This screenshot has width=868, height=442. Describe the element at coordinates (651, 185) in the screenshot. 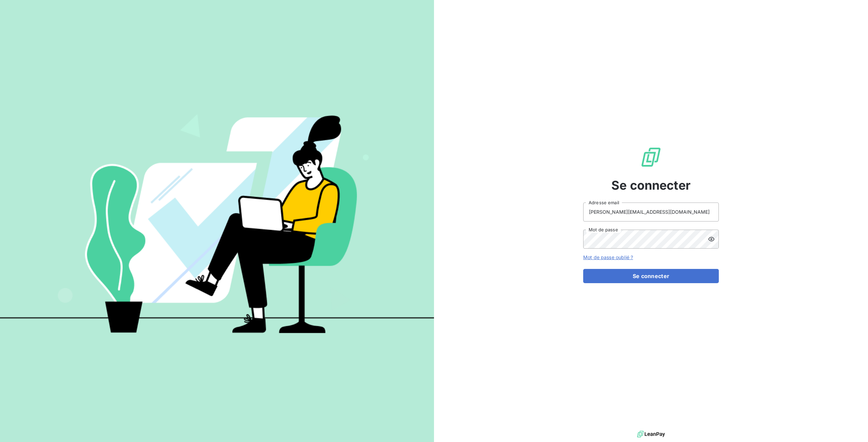

I see `span: Se connecter` at that location.